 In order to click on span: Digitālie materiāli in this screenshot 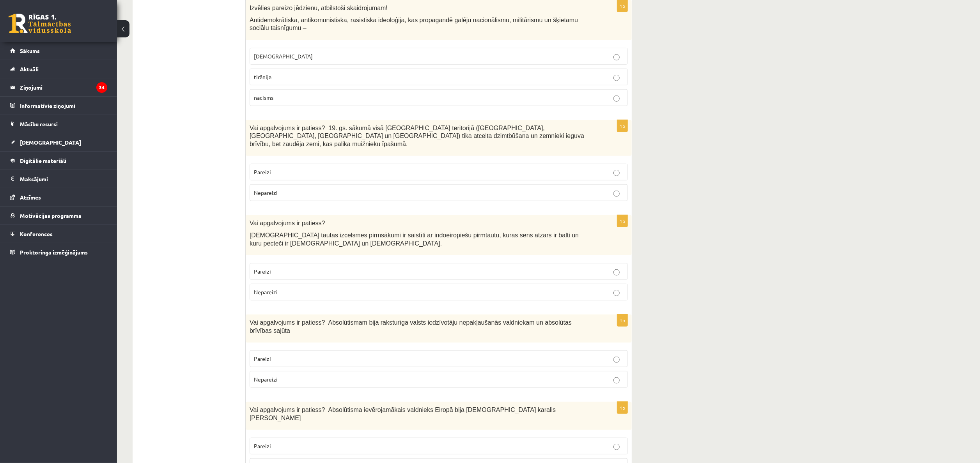, I will do `click(43, 161)`.